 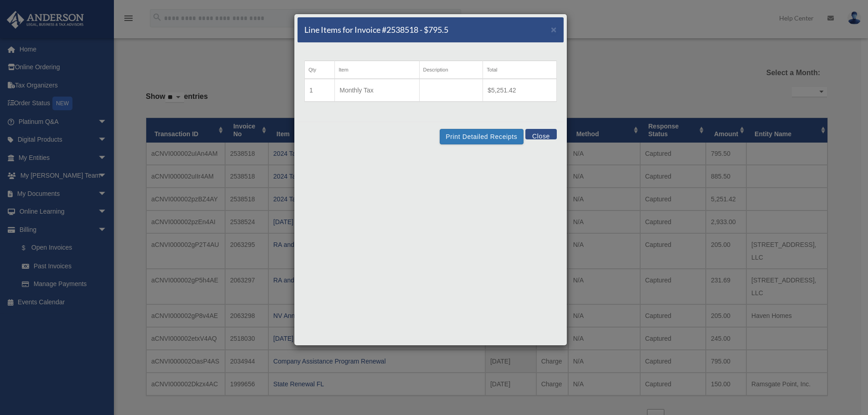 What do you see at coordinates (377, 90) in the screenshot?
I see `td: Monthly Tax` at bounding box center [377, 90].